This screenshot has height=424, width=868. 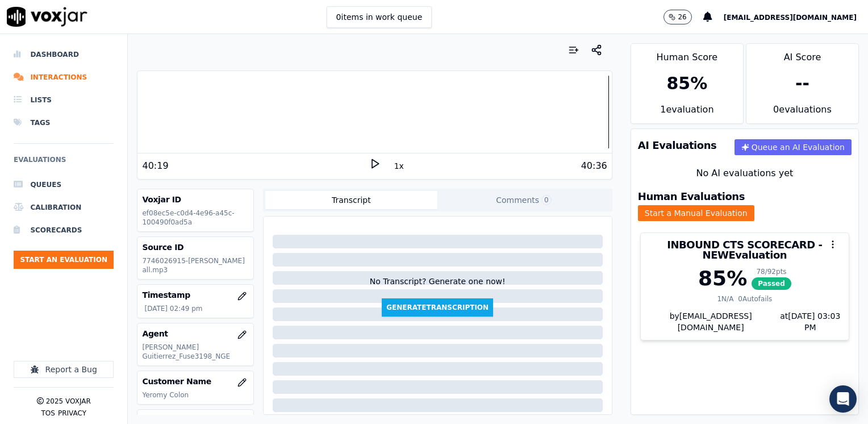 What do you see at coordinates (195, 334) in the screenshot?
I see `h3: Agent` at bounding box center [195, 334].